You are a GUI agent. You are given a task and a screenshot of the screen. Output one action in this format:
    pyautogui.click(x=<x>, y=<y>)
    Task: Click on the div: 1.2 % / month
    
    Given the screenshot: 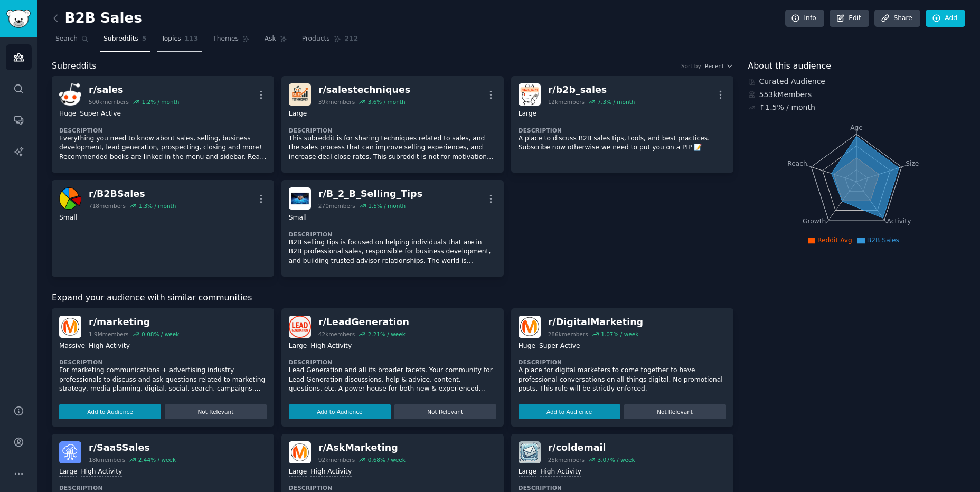 What is the action you would take?
    pyautogui.click(x=160, y=102)
    